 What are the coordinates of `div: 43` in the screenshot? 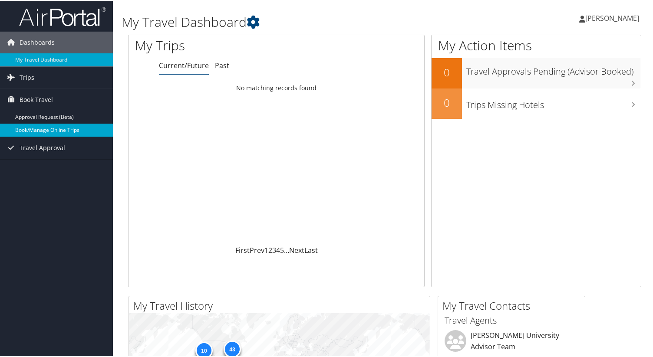 It's located at (232, 349).